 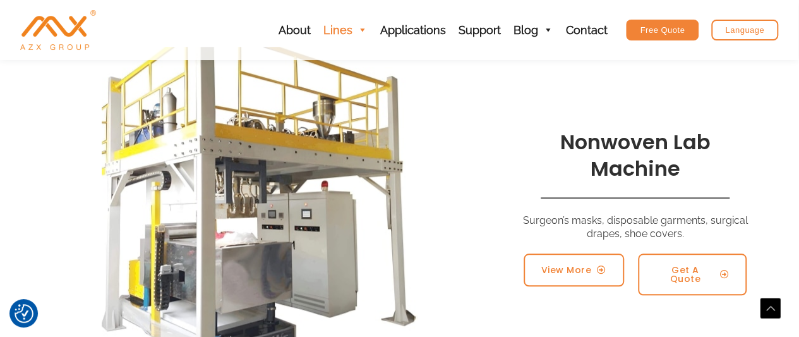 What do you see at coordinates (662, 30) in the screenshot?
I see `div: Free Quote` at bounding box center [662, 30].